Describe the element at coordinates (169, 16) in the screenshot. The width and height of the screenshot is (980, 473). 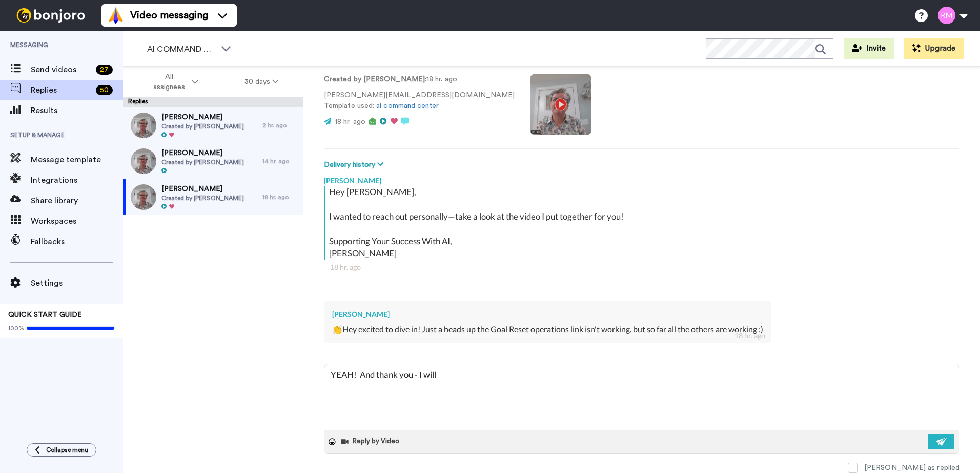
I see `span: Video messaging` at that location.